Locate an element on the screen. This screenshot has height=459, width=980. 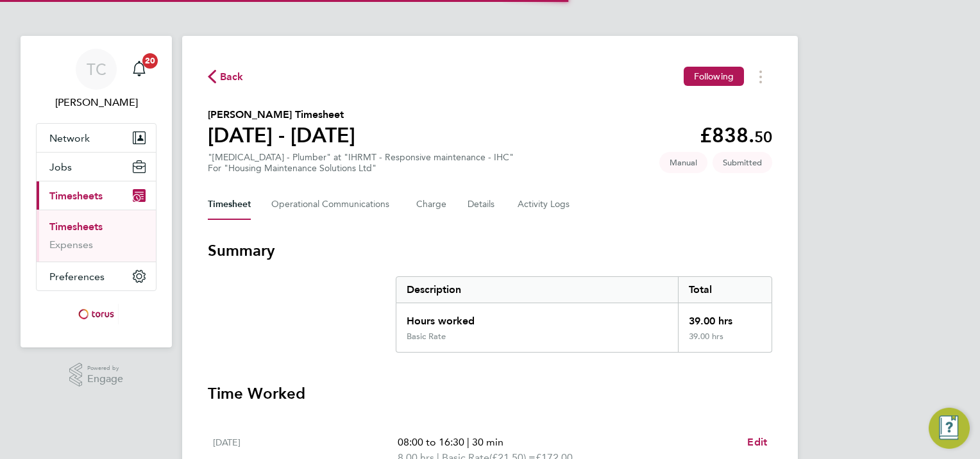
h3: Time Worked is located at coordinates (490, 394).